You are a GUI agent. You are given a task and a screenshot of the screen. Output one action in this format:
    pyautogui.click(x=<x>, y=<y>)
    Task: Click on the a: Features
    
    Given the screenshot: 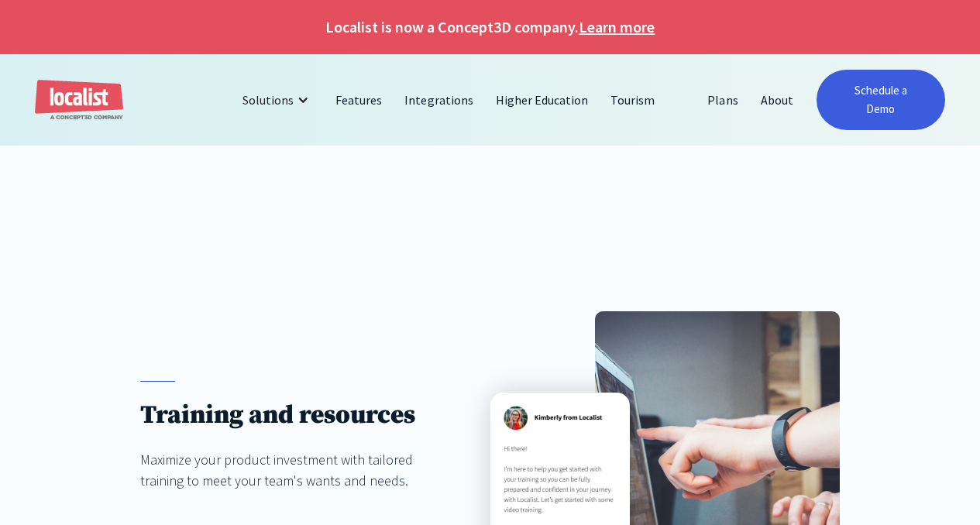 What is the action you would take?
    pyautogui.click(x=359, y=100)
    